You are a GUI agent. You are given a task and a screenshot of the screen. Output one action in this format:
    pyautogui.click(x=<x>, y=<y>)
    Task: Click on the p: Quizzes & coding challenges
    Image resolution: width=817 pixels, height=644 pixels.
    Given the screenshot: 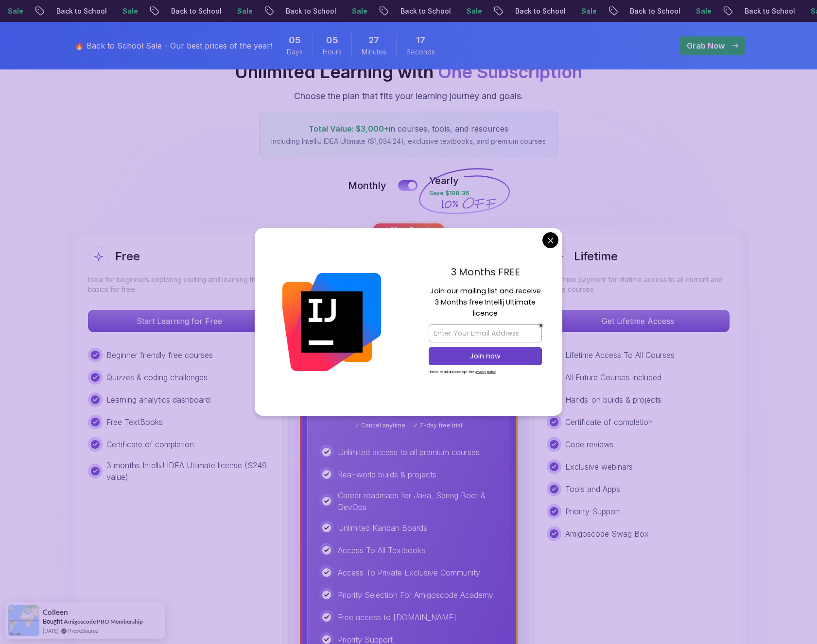 What is the action you would take?
    pyautogui.click(x=157, y=377)
    